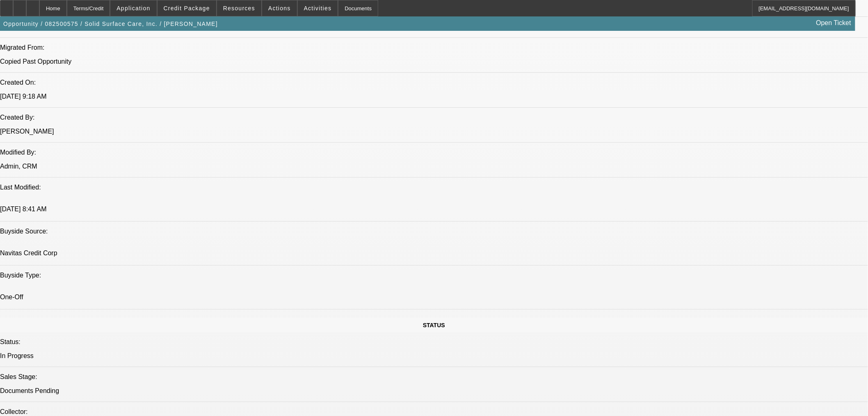 Image resolution: width=868 pixels, height=416 pixels. I want to click on span: Actions, so click(279, 8).